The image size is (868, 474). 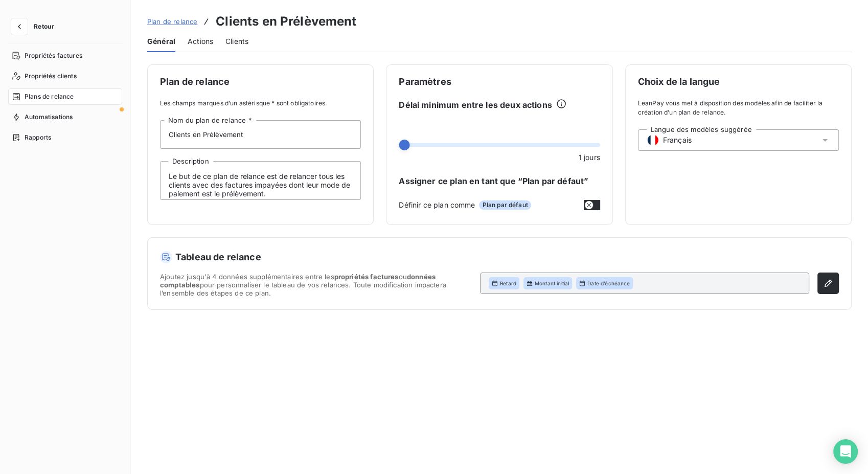 I want to click on a: Propriétés clients, so click(x=65, y=76).